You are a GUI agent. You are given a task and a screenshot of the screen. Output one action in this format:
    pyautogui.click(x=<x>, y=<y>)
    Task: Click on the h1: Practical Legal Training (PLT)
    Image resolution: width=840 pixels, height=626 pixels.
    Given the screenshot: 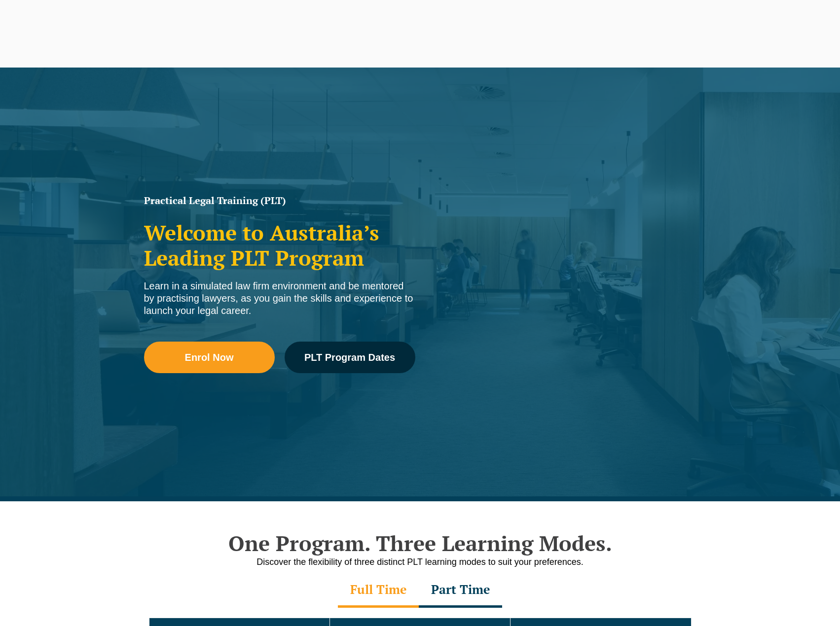 What is the action you would take?
    pyautogui.click(x=280, y=201)
    